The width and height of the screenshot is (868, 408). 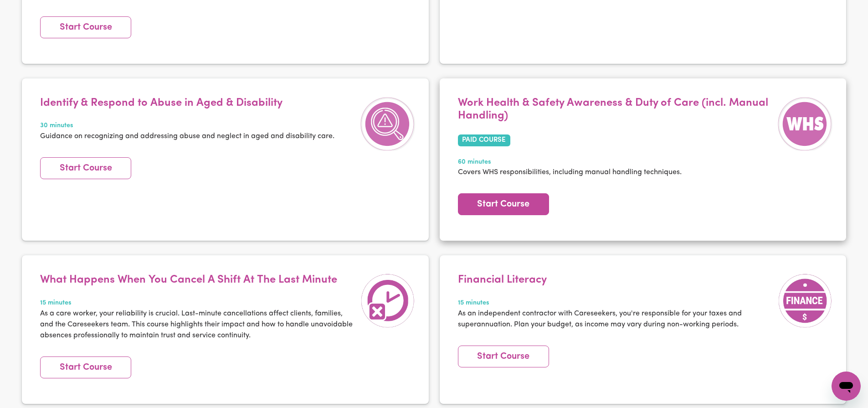 I want to click on h4: Work Health & Safety Awareness & Duty of Care (incl. Manual Handling), so click(x=616, y=110).